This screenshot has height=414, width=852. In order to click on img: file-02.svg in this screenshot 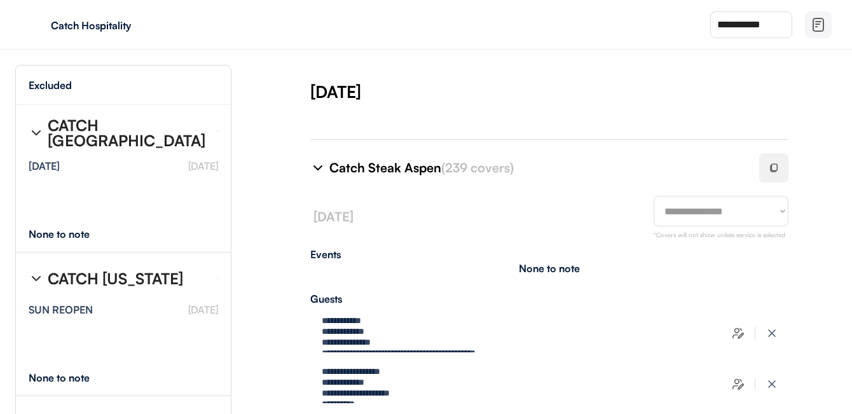, I will do `click(818, 25)`.